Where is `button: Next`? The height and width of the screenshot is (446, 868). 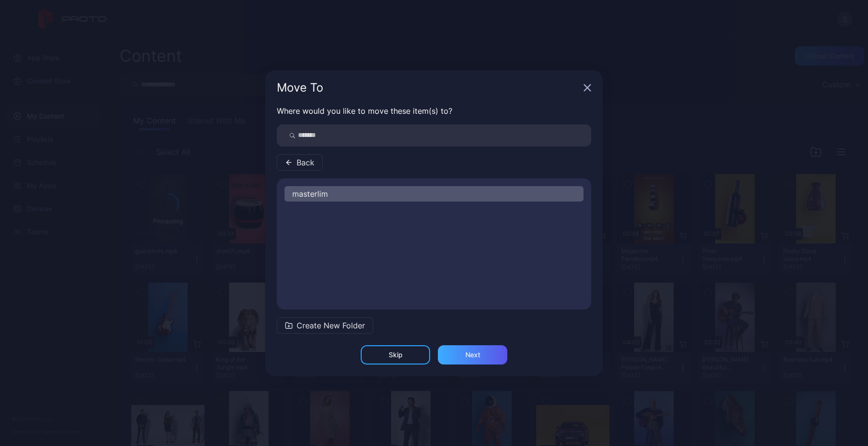 button: Next is located at coordinates (472, 355).